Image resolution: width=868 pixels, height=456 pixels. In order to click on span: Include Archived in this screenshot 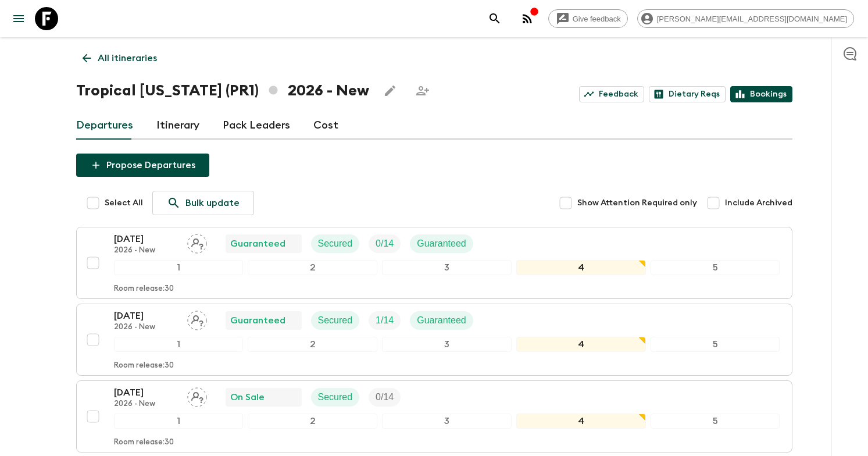, I will do `click(759, 203)`.